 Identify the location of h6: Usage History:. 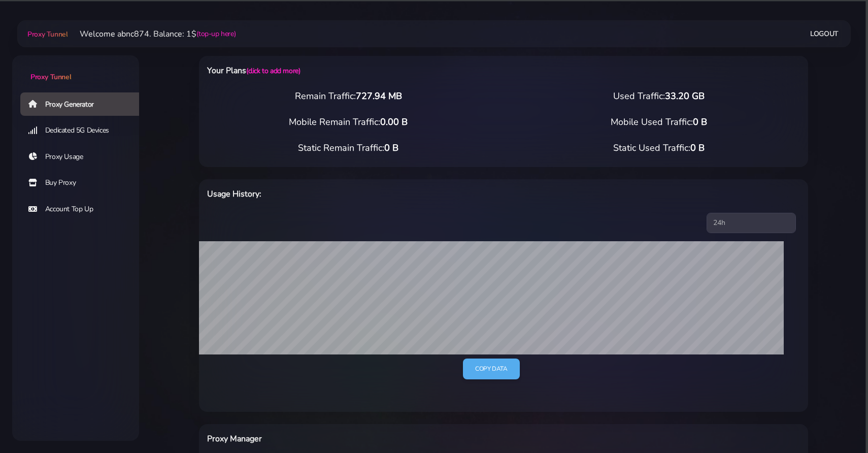
(377, 194).